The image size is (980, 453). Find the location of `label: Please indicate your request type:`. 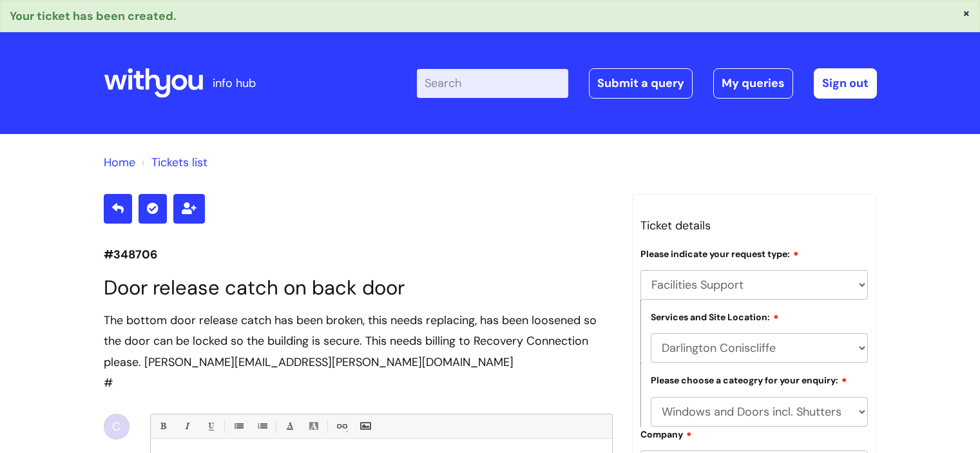

label: Please indicate your request type: is located at coordinates (719, 253).